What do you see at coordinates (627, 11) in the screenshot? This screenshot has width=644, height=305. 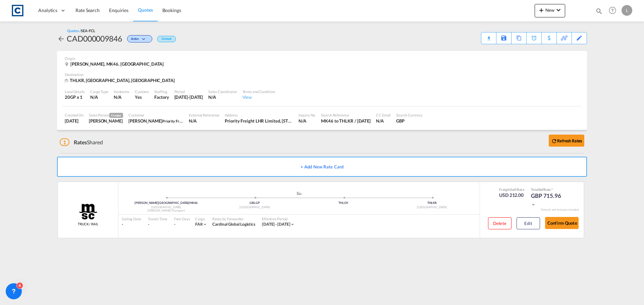 I see `div: L` at bounding box center [627, 11].